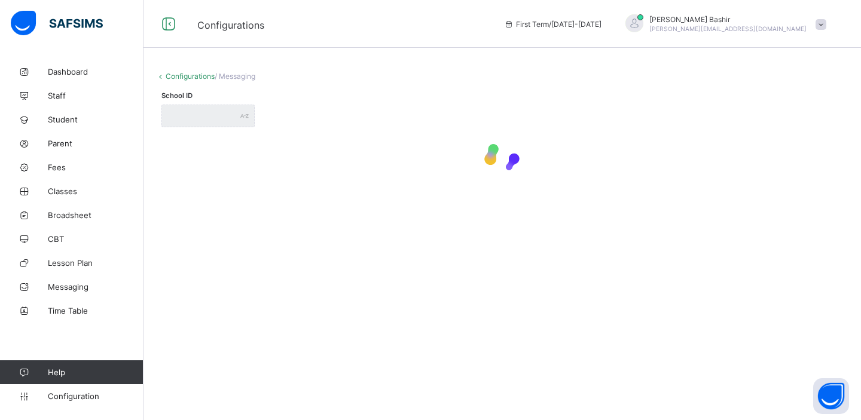  Describe the element at coordinates (553, 24) in the screenshot. I see `span: session/term information` at that location.